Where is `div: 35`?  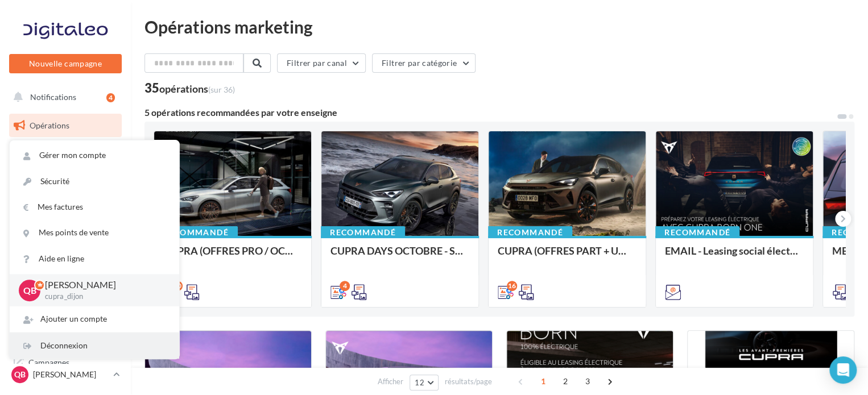
div: 35 is located at coordinates (190, 88).